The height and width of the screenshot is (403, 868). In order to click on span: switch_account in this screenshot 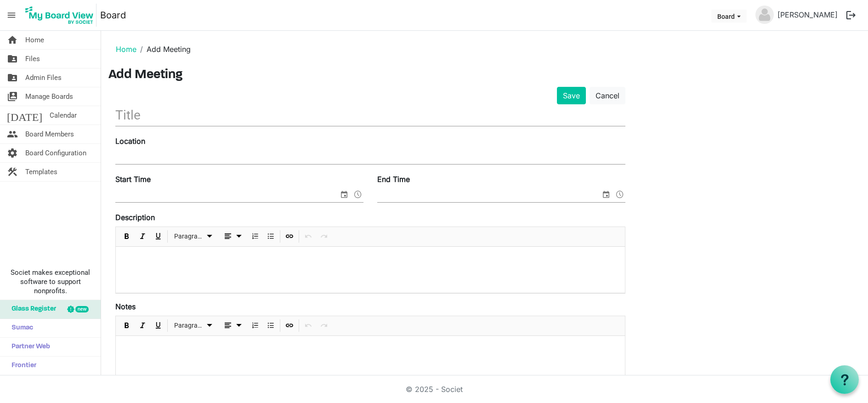, I will do `click(12, 97)`.